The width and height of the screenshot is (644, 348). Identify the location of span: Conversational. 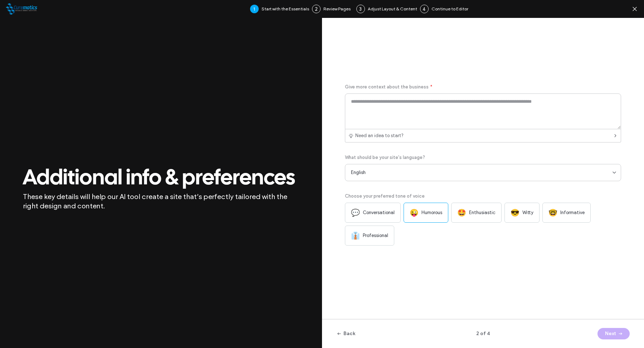
(379, 213).